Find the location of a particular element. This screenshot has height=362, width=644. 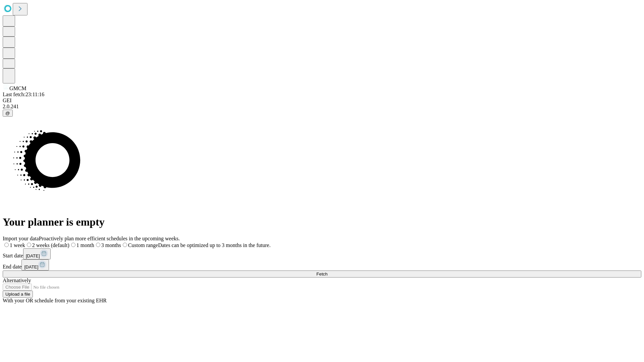

span: Dates can be optimized up to 3 months in the future. is located at coordinates (214, 245).